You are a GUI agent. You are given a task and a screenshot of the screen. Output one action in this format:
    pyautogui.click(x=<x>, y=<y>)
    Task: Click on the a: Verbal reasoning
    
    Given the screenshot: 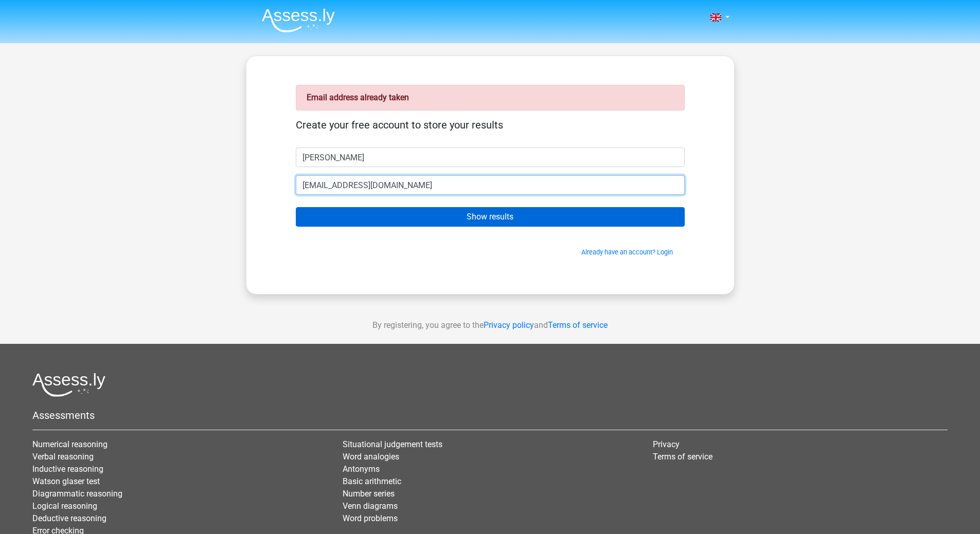 What is the action you would take?
    pyautogui.click(x=63, y=457)
    